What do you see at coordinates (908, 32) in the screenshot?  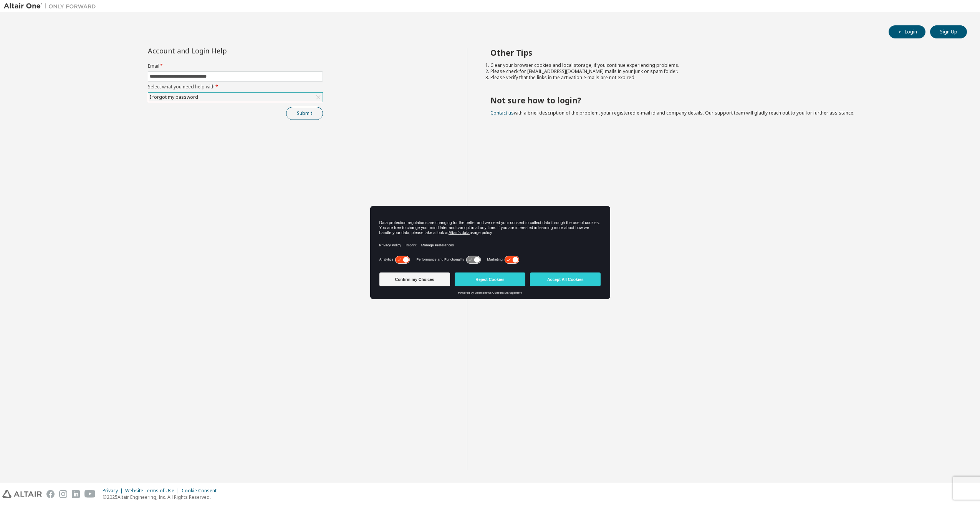 I see `button: Login` at bounding box center [908, 32].